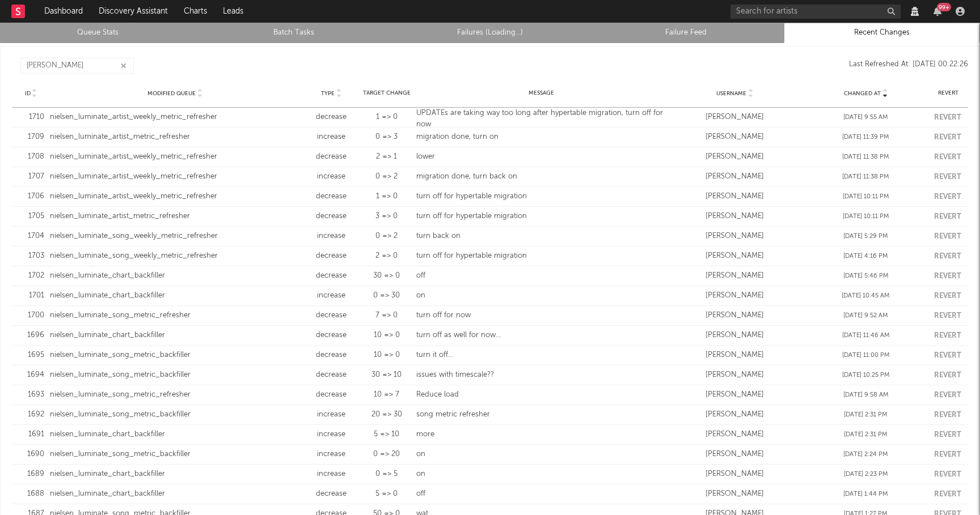  I want to click on div: 2 => 1, so click(386, 157).